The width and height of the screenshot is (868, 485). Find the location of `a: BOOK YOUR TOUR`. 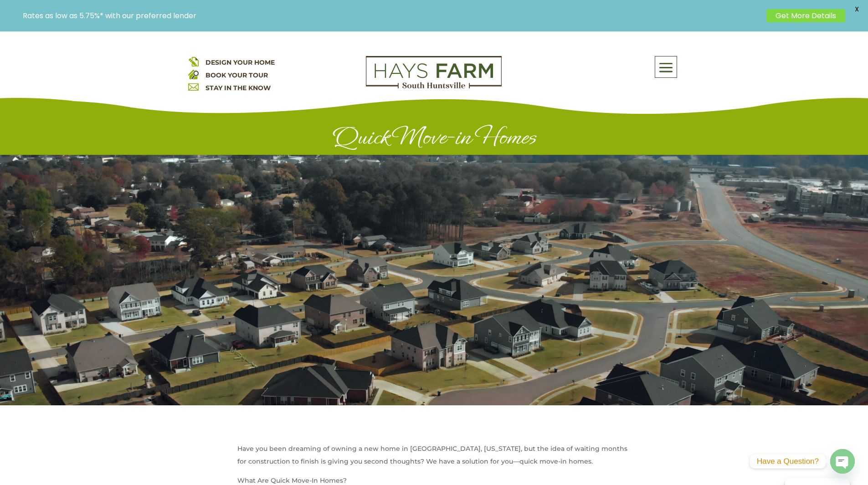

a: BOOK YOUR TOUR is located at coordinates (236, 75).